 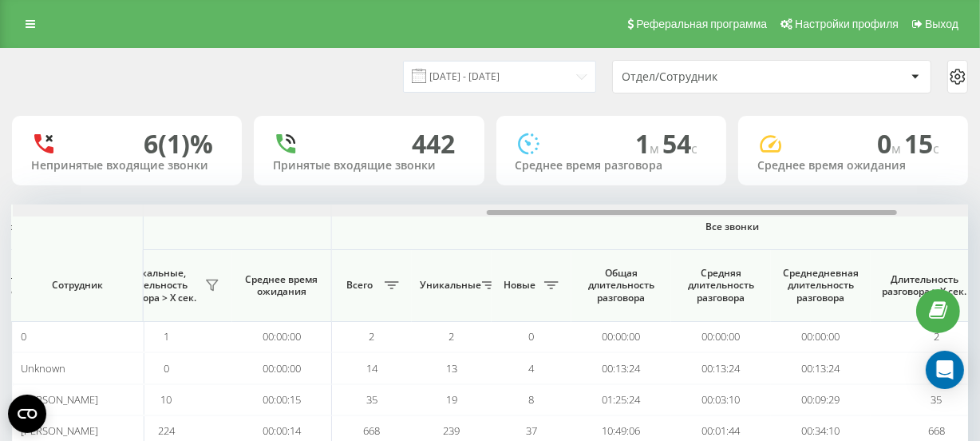 I want to click on div: Принятые входящие звонки, so click(x=369, y=165).